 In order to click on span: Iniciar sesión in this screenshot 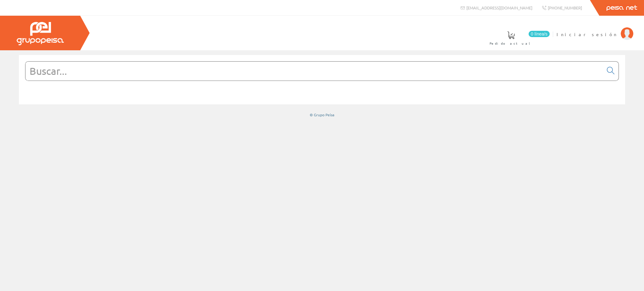, I will do `click(587, 34)`.